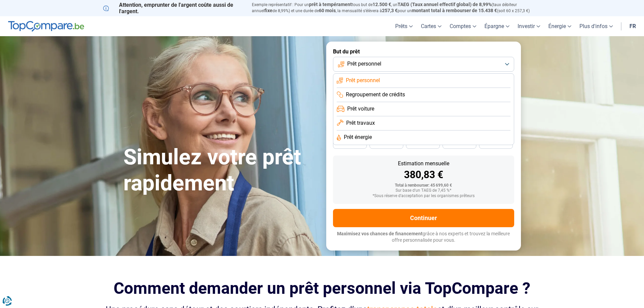 This screenshot has height=308, width=644. Describe the element at coordinates (424, 163) in the screenshot. I see `div: Estimation mensuelle` at that location.